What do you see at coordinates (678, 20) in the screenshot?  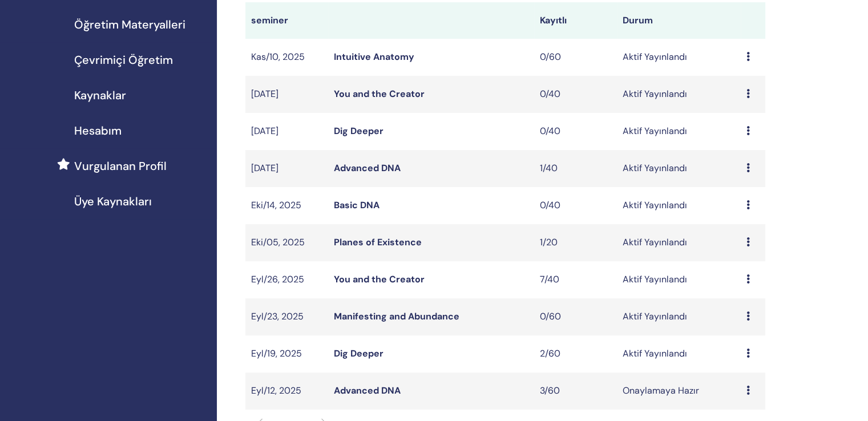 I see `th: Durum` at bounding box center [678, 20].